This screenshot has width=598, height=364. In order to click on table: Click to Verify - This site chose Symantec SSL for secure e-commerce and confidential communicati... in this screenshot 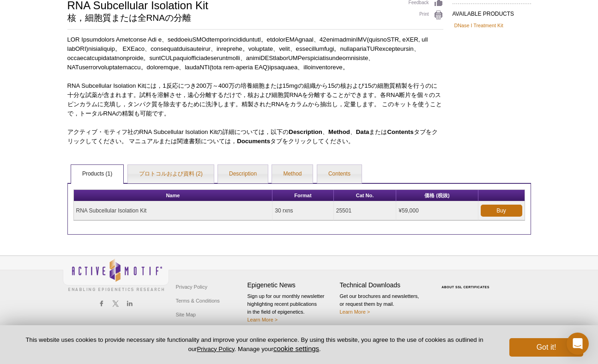, I will do `click(467, 282)`.